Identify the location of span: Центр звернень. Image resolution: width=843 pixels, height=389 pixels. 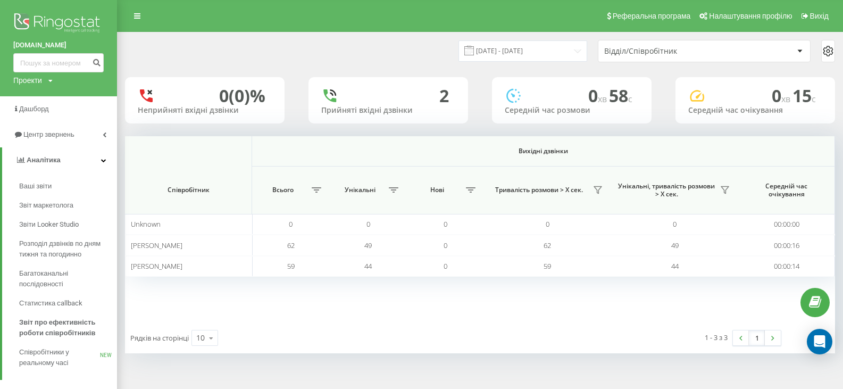
(49, 134).